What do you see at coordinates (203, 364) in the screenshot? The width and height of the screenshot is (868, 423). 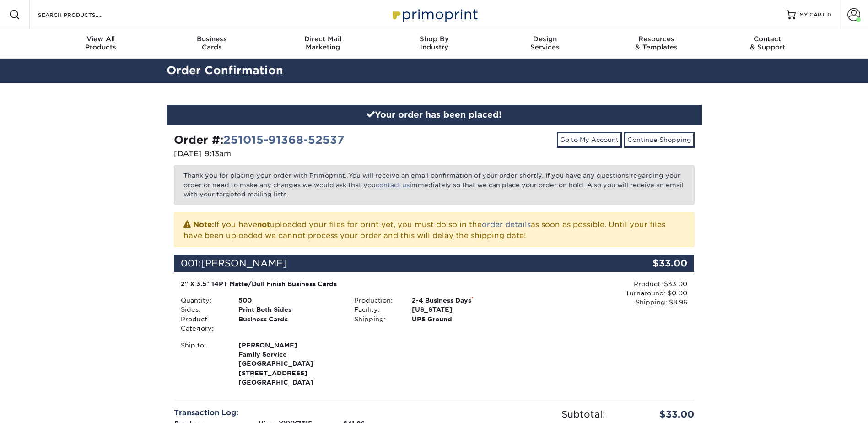 I see `div: Ship to:` at bounding box center [203, 364].